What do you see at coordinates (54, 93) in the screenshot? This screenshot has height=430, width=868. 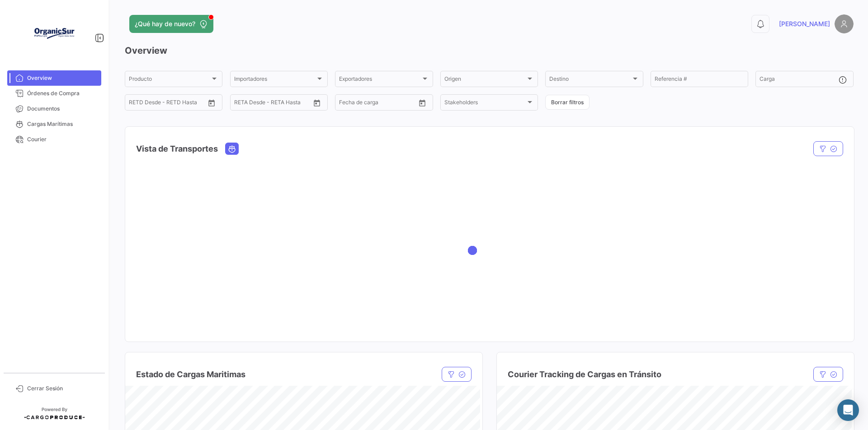 I see `a: Órdenes de Compra` at bounding box center [54, 93].